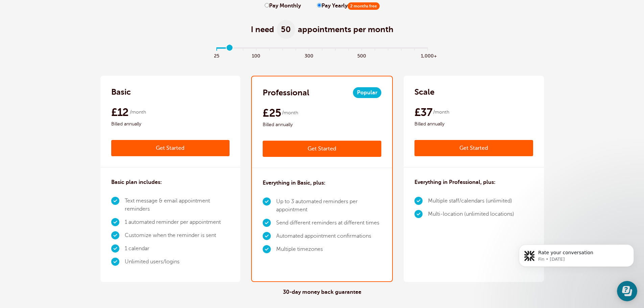  What do you see at coordinates (21, 26) in the screenshot?
I see `img: Profile image for Fin` at bounding box center [21, 26].